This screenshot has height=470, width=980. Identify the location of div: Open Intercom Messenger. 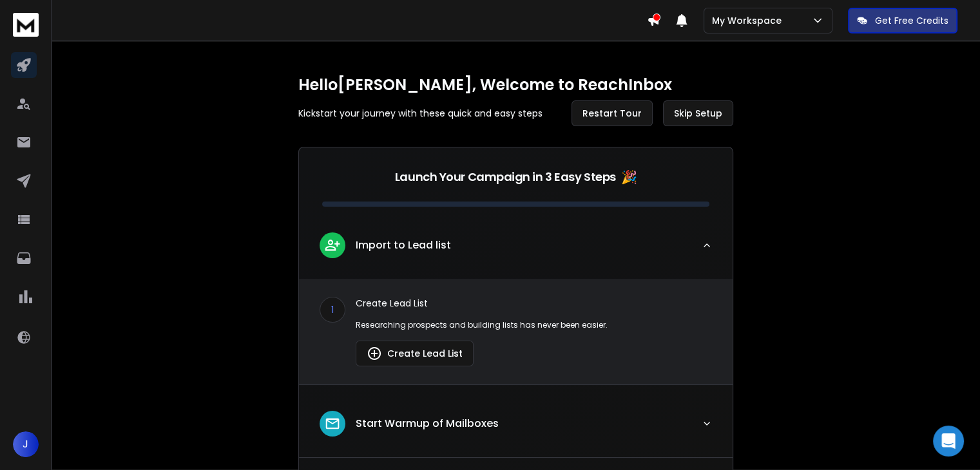
(949, 441).